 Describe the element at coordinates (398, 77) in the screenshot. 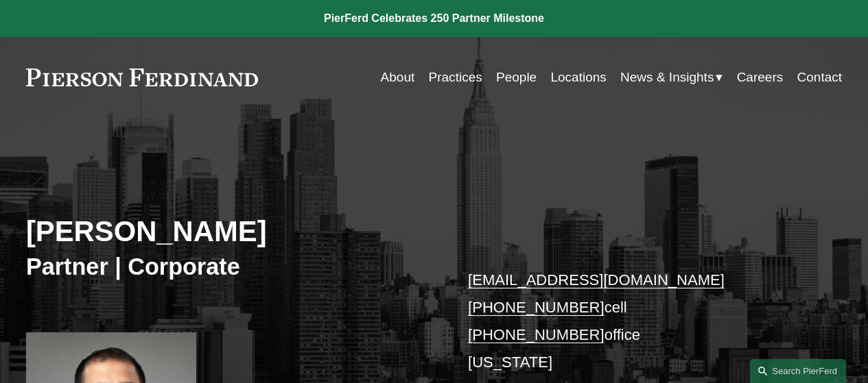

I see `a: About` at that location.